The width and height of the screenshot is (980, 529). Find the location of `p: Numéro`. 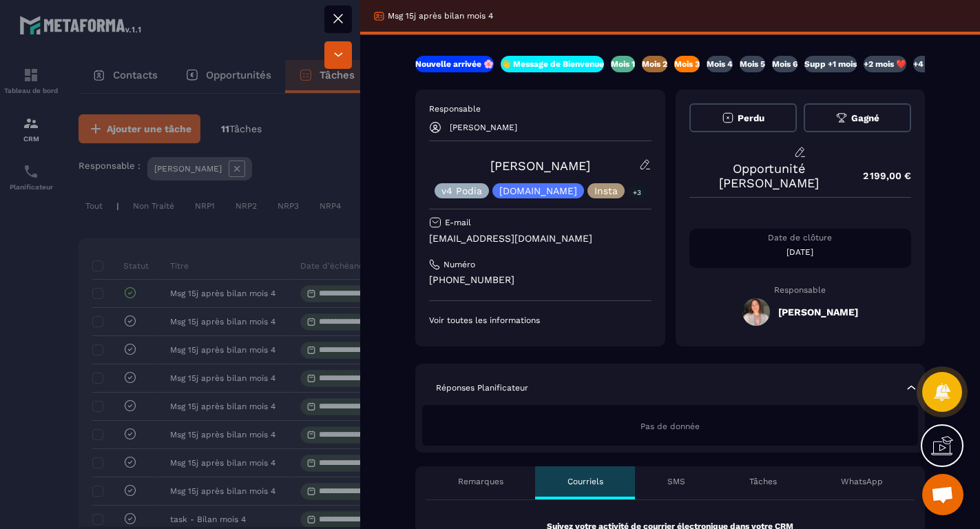

p: Numéro is located at coordinates (459, 265).